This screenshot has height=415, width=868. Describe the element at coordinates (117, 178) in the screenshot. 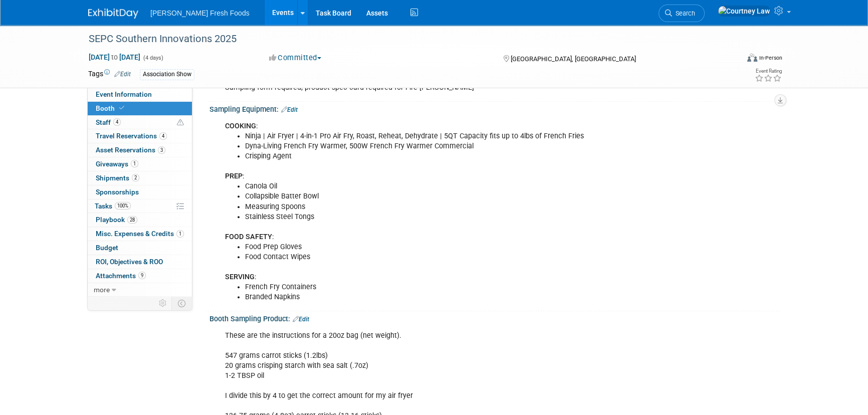

I see `span: Shipments` at that location.